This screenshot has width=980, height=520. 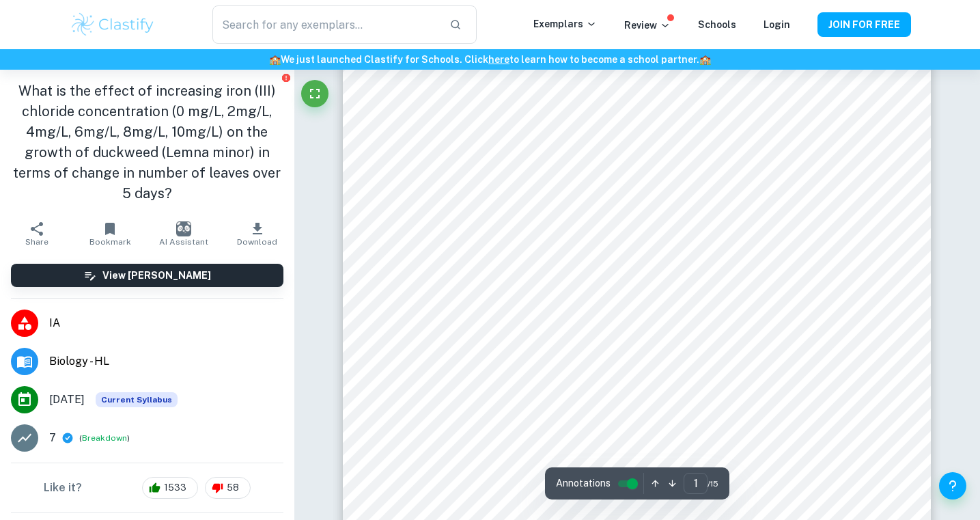 What do you see at coordinates (257, 242) in the screenshot?
I see `span: Download` at bounding box center [257, 242].